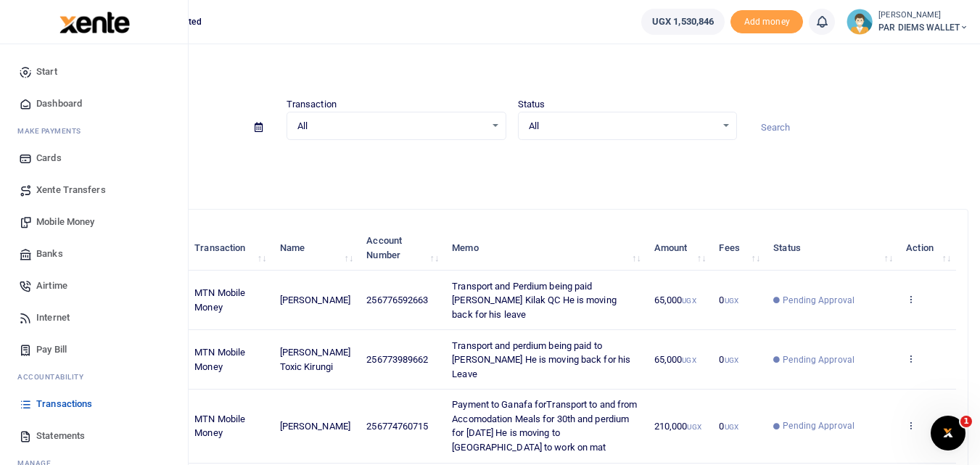  What do you see at coordinates (923, 28) in the screenshot?
I see `span: PAR DIEMS WALLET` at bounding box center [923, 28].